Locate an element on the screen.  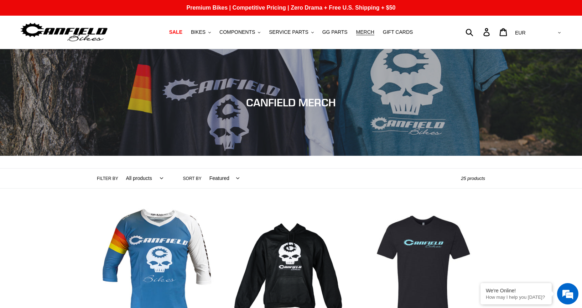
a: GG PARTS is located at coordinates (335, 32).